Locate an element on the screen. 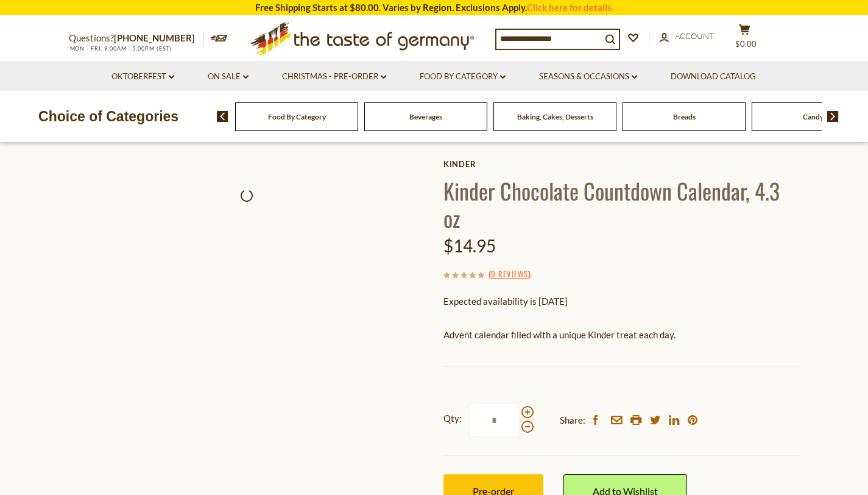 This screenshot has height=495, width=868. button: $0.00 is located at coordinates (745, 39).